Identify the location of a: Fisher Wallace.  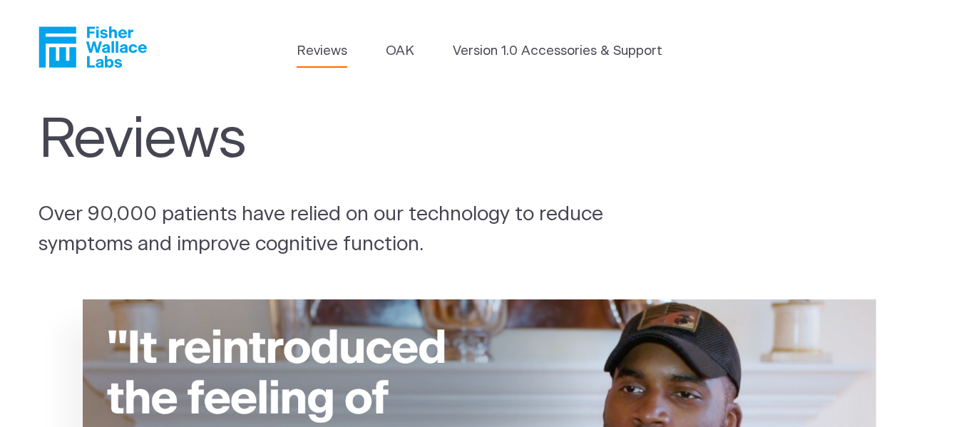
(93, 47).